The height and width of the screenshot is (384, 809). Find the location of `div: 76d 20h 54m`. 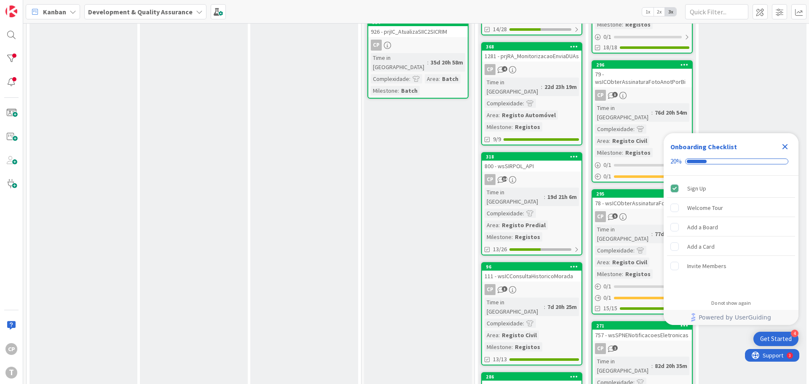

div: 76d 20h 54m is located at coordinates (671, 112).